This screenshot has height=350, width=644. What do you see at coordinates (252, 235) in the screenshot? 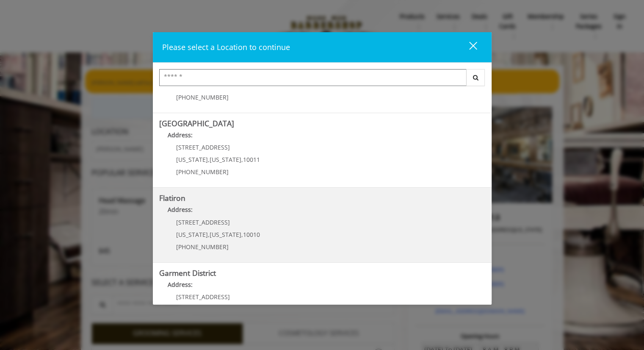
I see `span: 10010` at bounding box center [252, 235].